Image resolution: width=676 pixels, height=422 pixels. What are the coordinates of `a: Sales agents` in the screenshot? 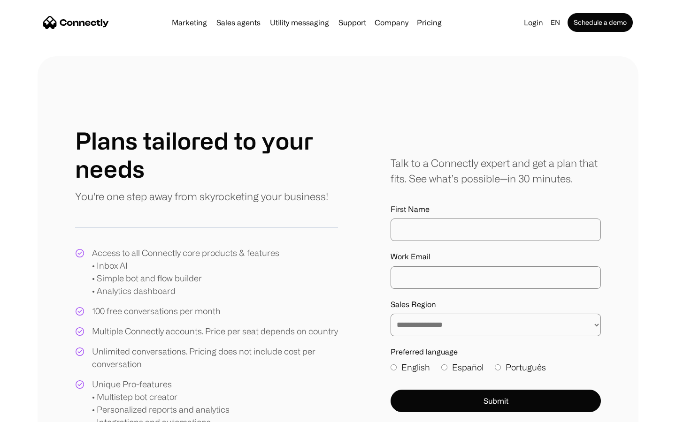 It's located at (238, 23).